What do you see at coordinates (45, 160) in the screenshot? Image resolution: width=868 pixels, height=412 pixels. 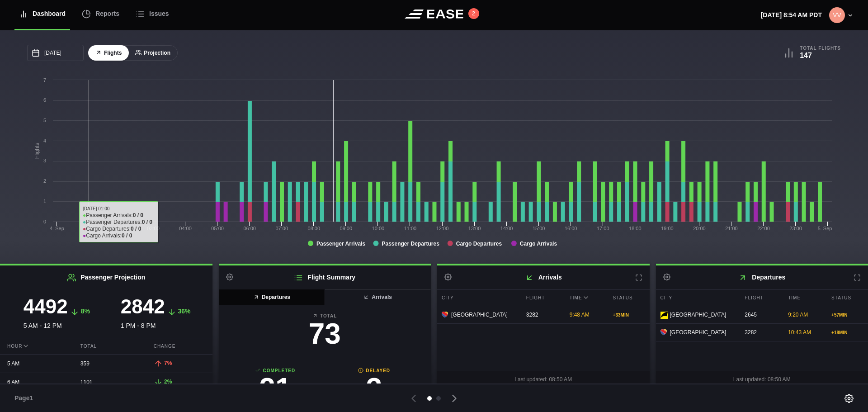 I see `text: 3` at bounding box center [45, 160].